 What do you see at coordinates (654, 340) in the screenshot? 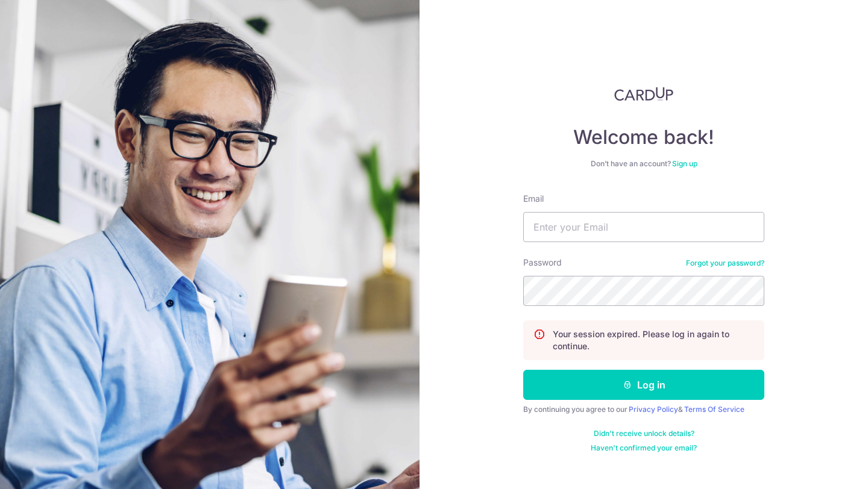
I see `p: Your session expired. Please log in again to continue.` at bounding box center [654, 340].